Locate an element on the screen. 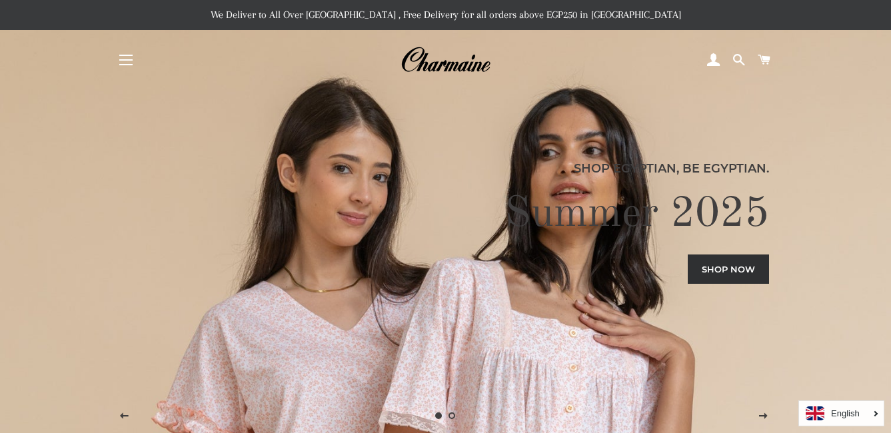  img: Charmaine Egypt is located at coordinates (445, 60).